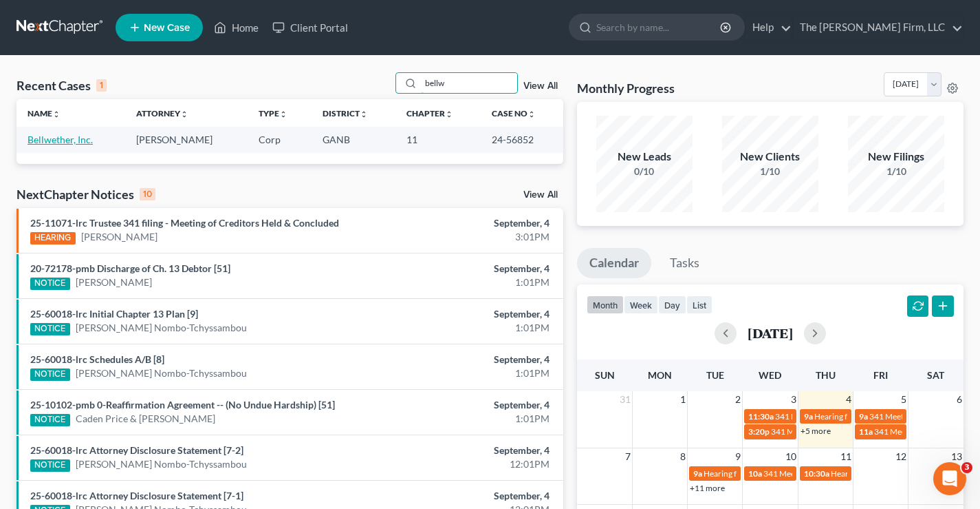 The image size is (980, 509). I want to click on div: 12:01PM, so click(468, 464).